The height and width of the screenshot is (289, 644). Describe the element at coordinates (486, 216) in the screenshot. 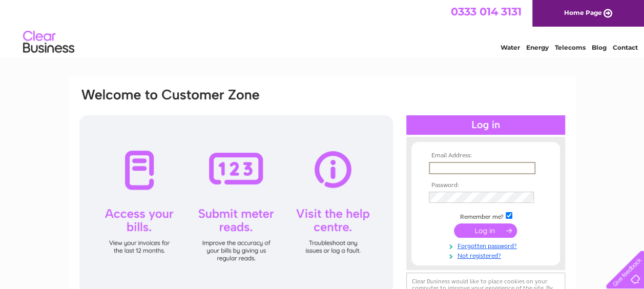

I see `td: Remember me?` at that location.